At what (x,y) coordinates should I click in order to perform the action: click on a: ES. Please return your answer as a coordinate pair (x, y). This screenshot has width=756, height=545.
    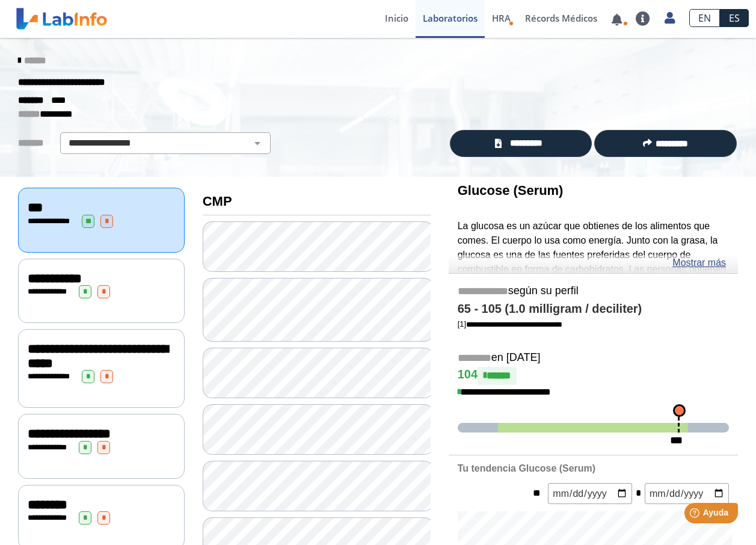
    Looking at the image, I should click on (734, 18).